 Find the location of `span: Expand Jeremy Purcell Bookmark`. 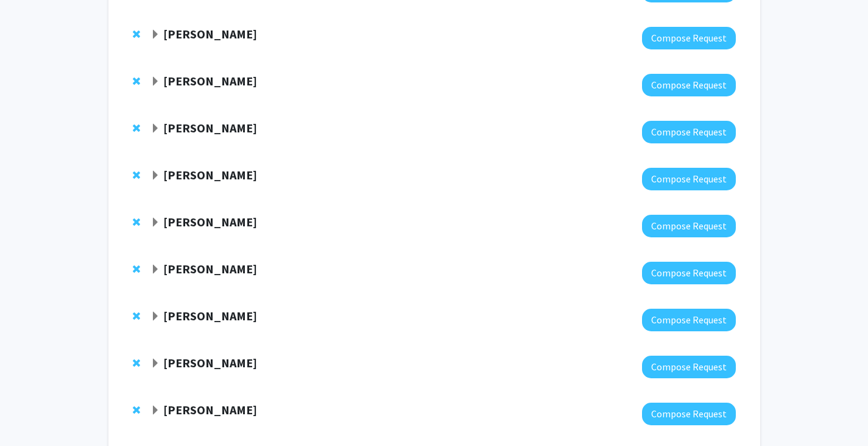

span: Expand Jeremy Purcell Bookmark is located at coordinates (155, 270).